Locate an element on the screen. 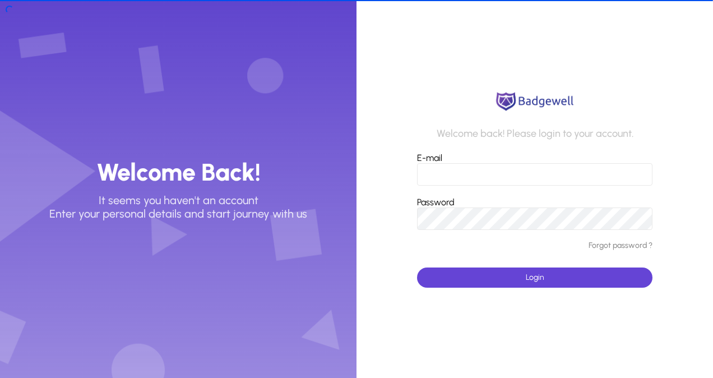 The width and height of the screenshot is (713, 378). p: Enter your personal details and start journey with us is located at coordinates (178, 214).